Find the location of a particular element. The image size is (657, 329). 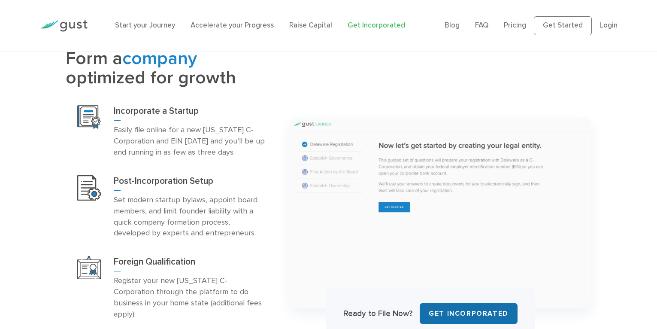

h3: Post-Incorporation Setup is located at coordinates (190, 183).